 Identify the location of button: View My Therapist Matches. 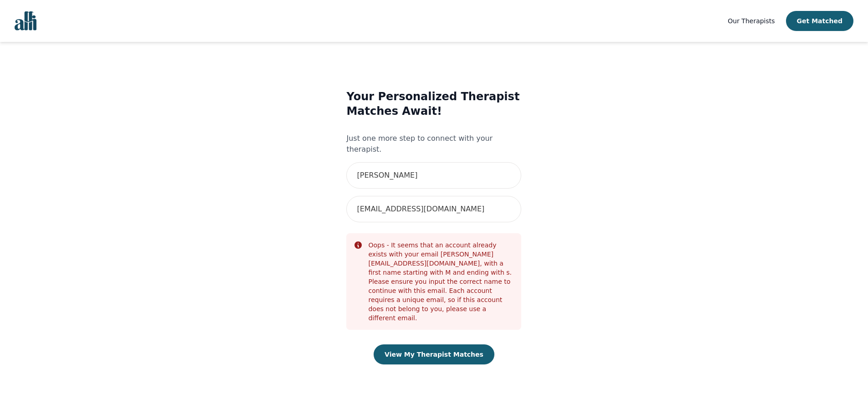
(434, 354).